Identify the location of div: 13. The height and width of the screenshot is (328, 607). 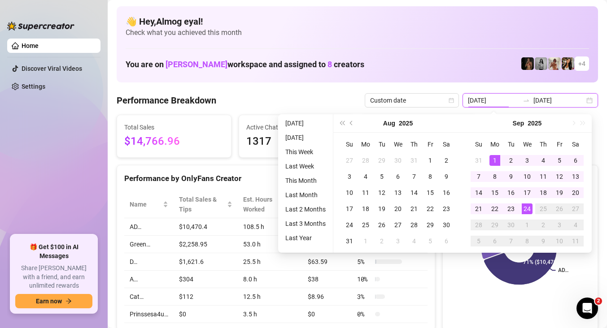
(398, 193).